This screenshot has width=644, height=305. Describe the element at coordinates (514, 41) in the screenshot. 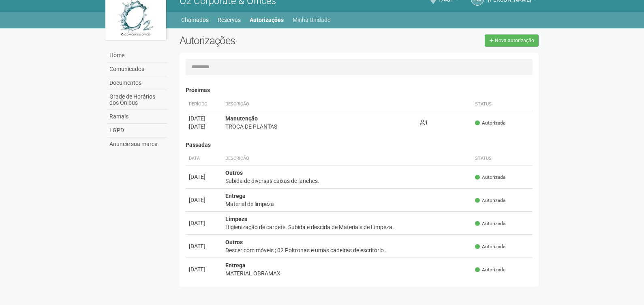

I see `span: Nova autorização` at that location.